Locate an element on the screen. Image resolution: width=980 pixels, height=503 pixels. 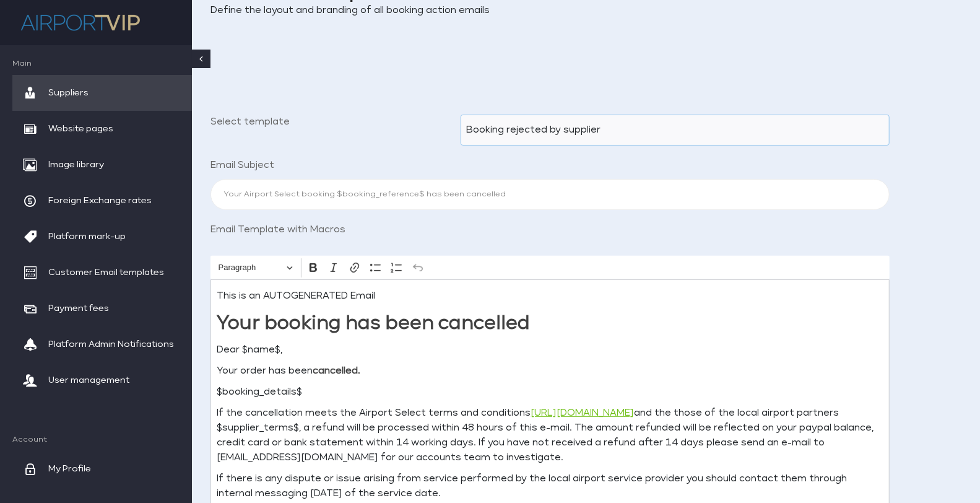
p: Your order has been is located at coordinates (550, 371).